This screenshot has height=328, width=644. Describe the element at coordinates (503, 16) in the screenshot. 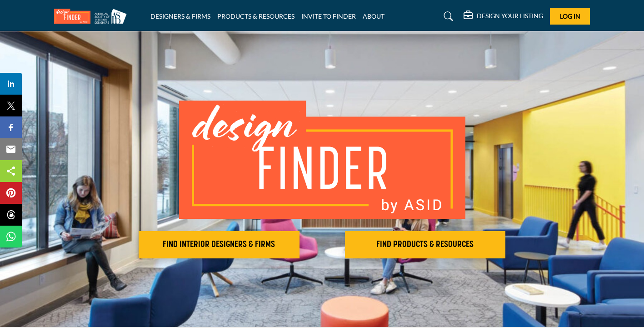

I see `div: DESIGN YOUR LISTING` at that location.